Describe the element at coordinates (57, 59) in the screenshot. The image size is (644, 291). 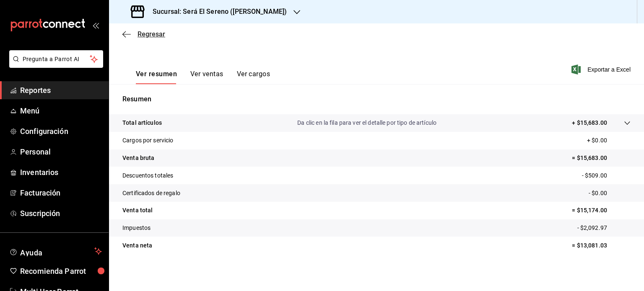
I see `span: Pregunta a Parrot AI` at that location.